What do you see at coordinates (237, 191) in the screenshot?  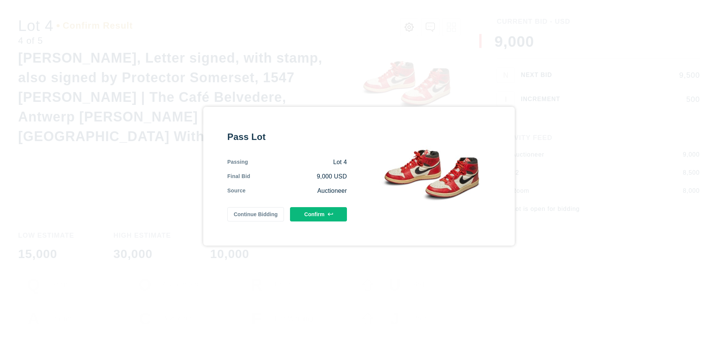 I see `div: Source` at bounding box center [237, 191].